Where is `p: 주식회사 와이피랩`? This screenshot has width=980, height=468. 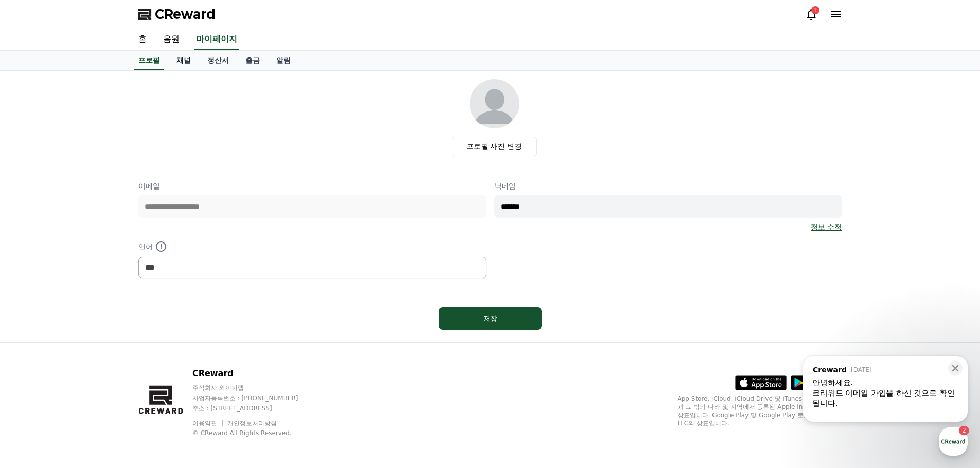
p: 주식회사 와이피랩 is located at coordinates (255, 388).